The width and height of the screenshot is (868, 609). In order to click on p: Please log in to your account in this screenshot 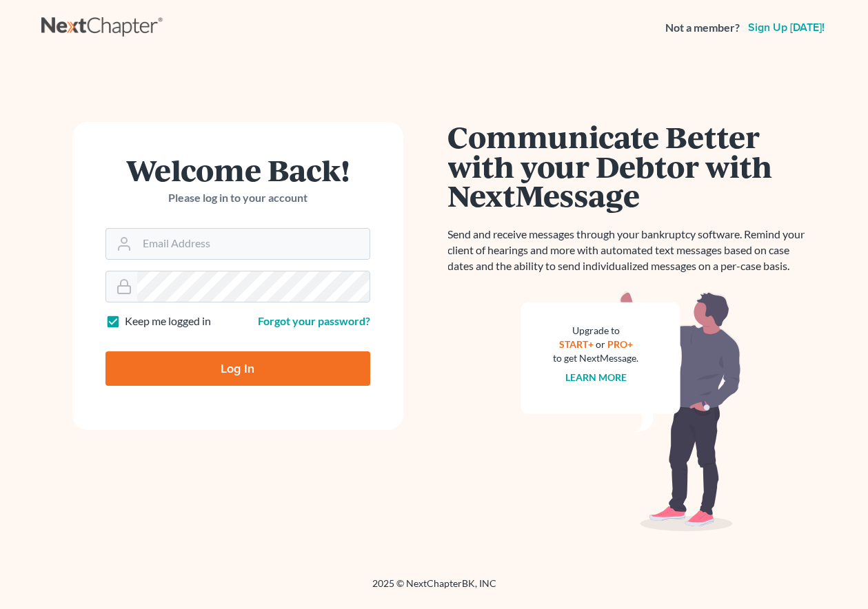, I will do `click(238, 198)`.